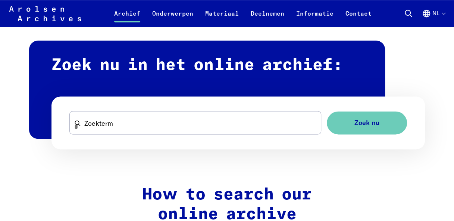  Describe the element at coordinates (435, 13) in the screenshot. I see `font: Nl` at that location.